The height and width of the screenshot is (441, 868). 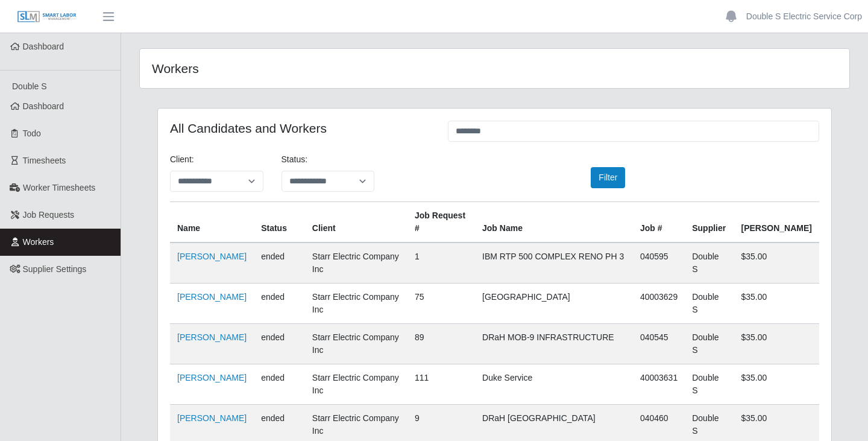 I want to click on td: 89, so click(x=441, y=344).